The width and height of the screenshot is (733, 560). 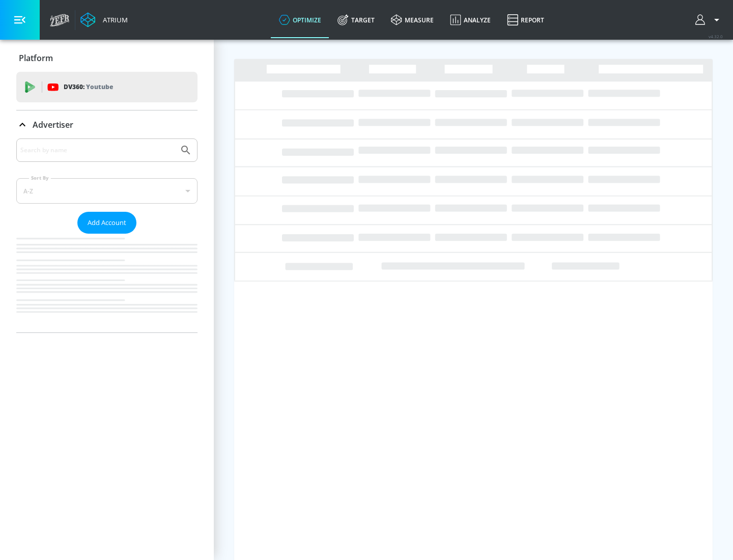 I want to click on a: Analyze, so click(x=470, y=20).